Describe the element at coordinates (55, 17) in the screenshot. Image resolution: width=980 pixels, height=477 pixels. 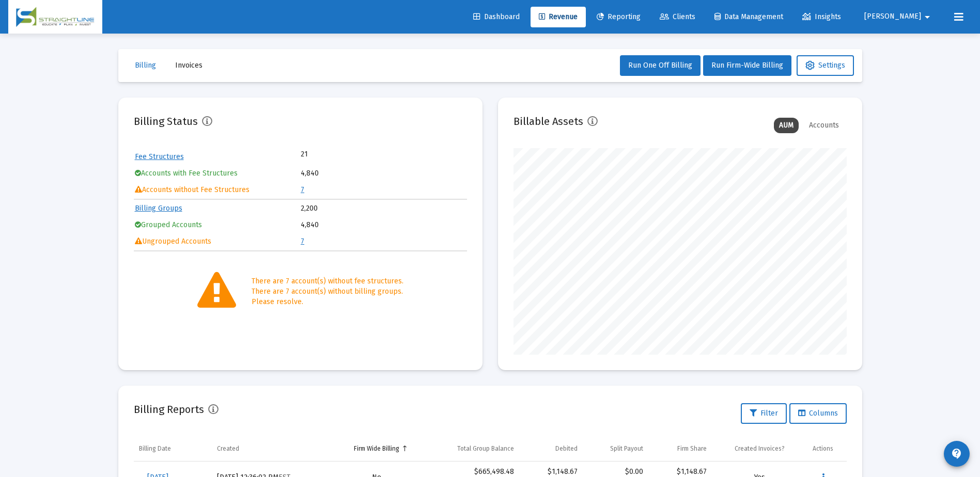
I see `img: Dashboard` at that location.